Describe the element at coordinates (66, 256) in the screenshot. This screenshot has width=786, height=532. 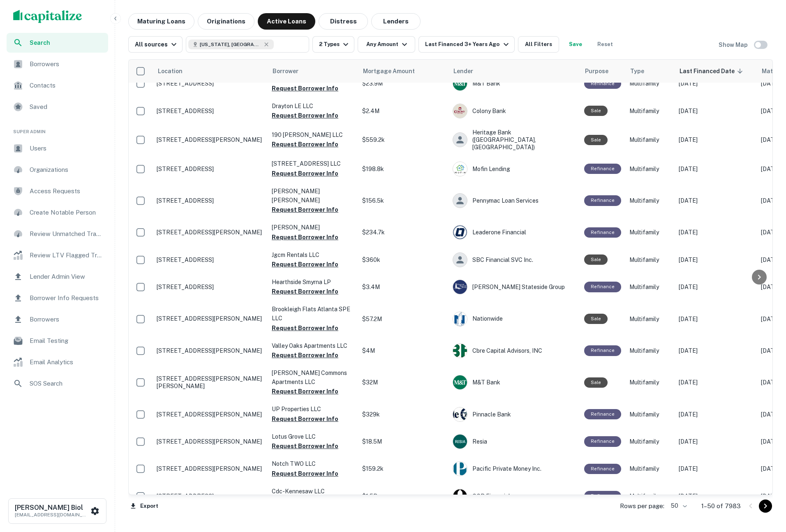
I see `span: Review LTV Flagged Transactions` at that location.